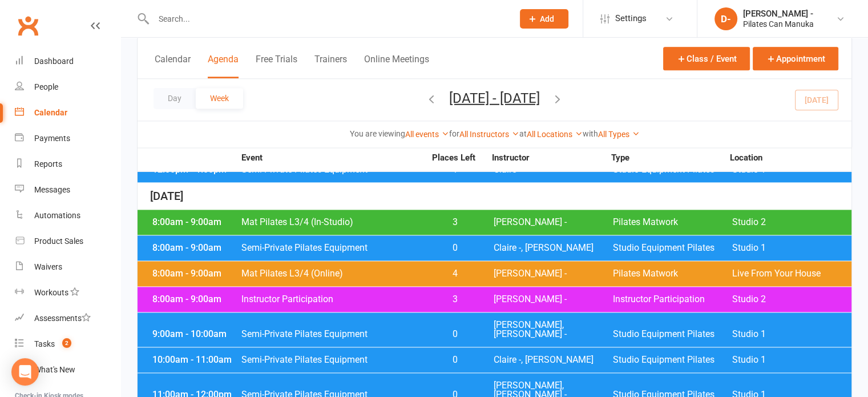 Image resolution: width=868 pixels, height=397 pixels. Describe the element at coordinates (426, 134) in the screenshot. I see `a: All events` at that location.